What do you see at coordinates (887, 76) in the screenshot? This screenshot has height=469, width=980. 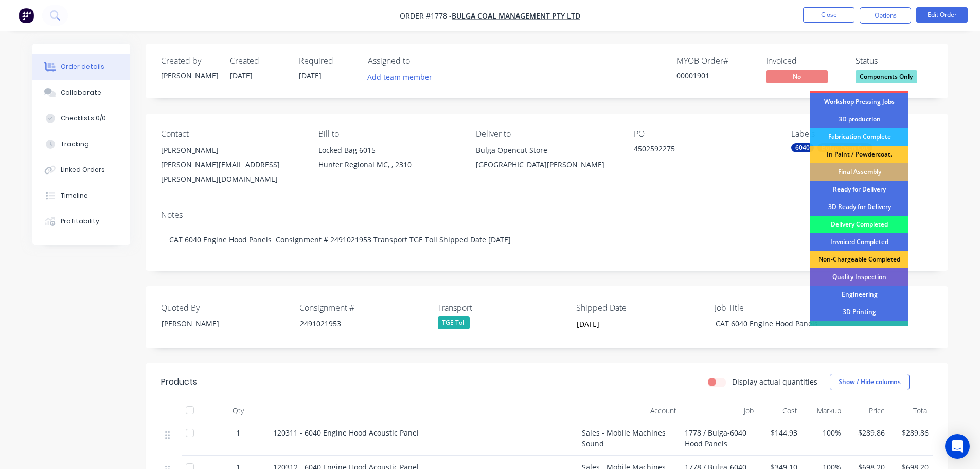 I see `span: Components Only` at bounding box center [887, 76].